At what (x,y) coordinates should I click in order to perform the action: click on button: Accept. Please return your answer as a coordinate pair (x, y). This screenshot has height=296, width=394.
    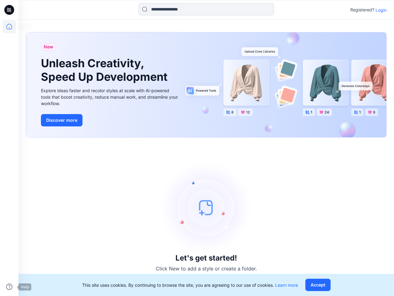
    Looking at the image, I should click on (318, 285).